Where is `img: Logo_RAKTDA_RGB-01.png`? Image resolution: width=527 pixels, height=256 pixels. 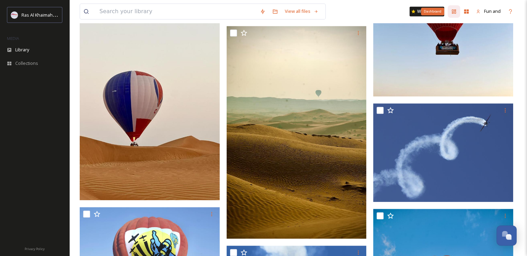 img: Logo_RAKTDA_RGB-01.png is located at coordinates (15, 15).